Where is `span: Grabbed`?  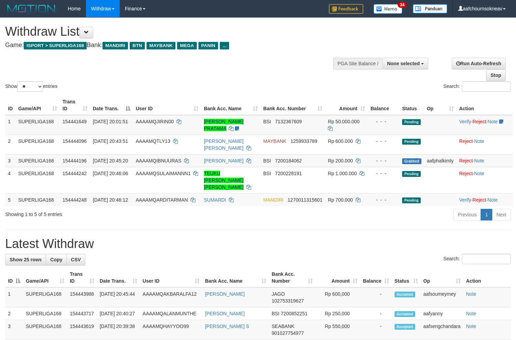
span: Grabbed is located at coordinates (412, 161).